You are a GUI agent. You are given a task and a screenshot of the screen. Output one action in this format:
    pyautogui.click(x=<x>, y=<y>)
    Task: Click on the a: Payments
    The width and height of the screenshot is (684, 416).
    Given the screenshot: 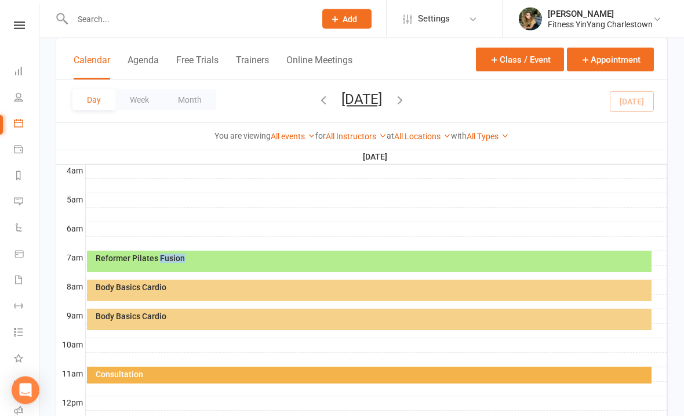 What is the action you would take?
    pyautogui.click(x=27, y=150)
    